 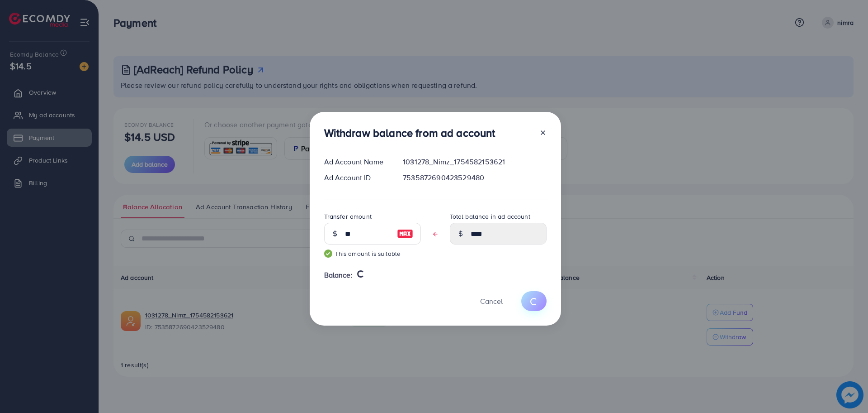 What do you see at coordinates (328, 253) in the screenshot?
I see `img: guide` at bounding box center [328, 253].